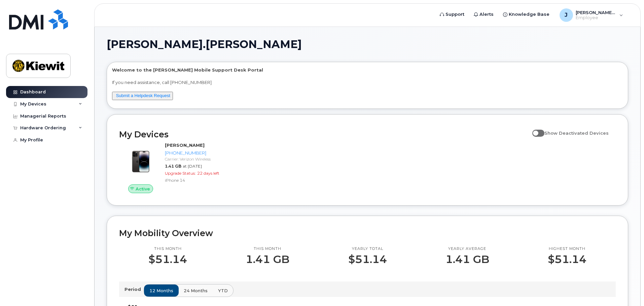 Image resolution: width=644 pixels, height=306 pixels. Describe the element at coordinates (143, 189) in the screenshot. I see `span: Active` at that location.